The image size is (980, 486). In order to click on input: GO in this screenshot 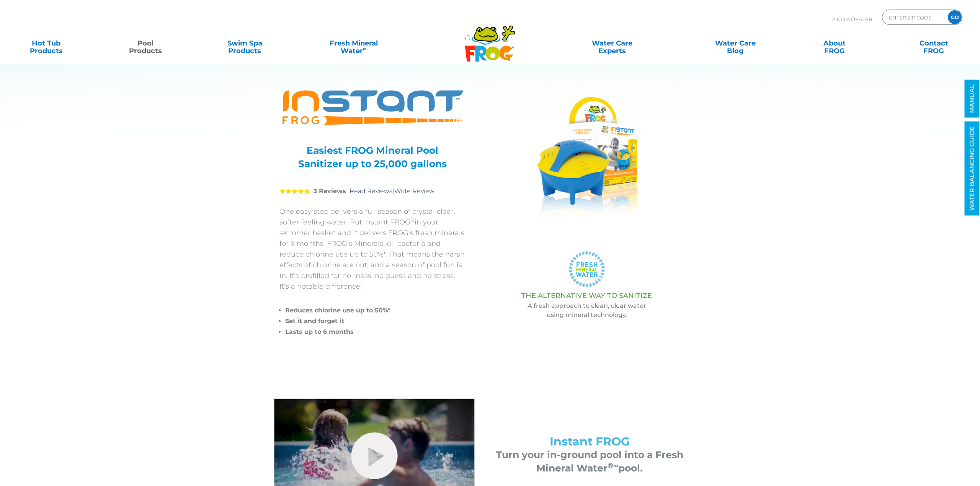, I will do `click(955, 17)`.